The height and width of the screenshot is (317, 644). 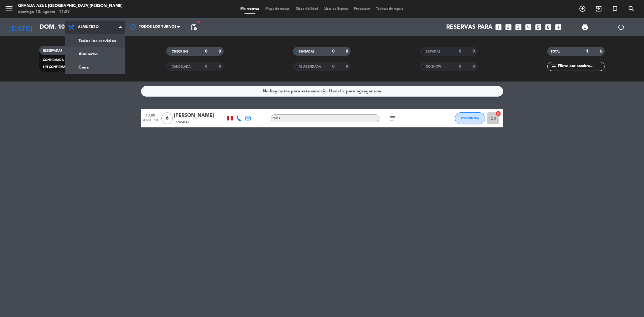 What do you see at coordinates (180, 52) in the screenshot?
I see `span: CHECK INS` at bounding box center [180, 52].